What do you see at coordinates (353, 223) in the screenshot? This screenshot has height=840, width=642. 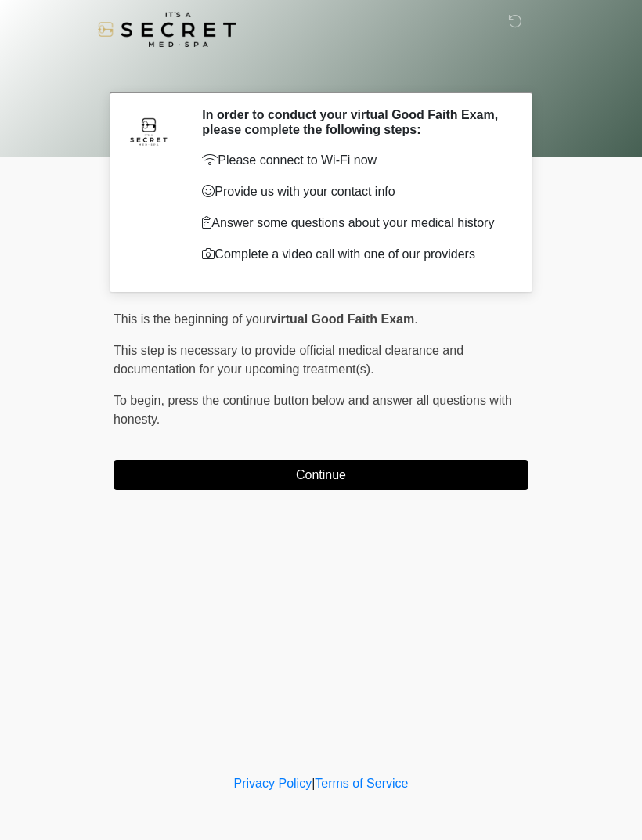 I see `p: Answer some questions about your medical history` at bounding box center [353, 223].